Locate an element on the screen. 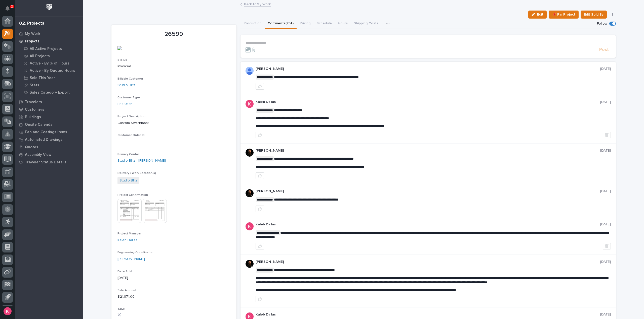 The width and height of the screenshot is (644, 319). button: Notifications is located at coordinates (7, 9).